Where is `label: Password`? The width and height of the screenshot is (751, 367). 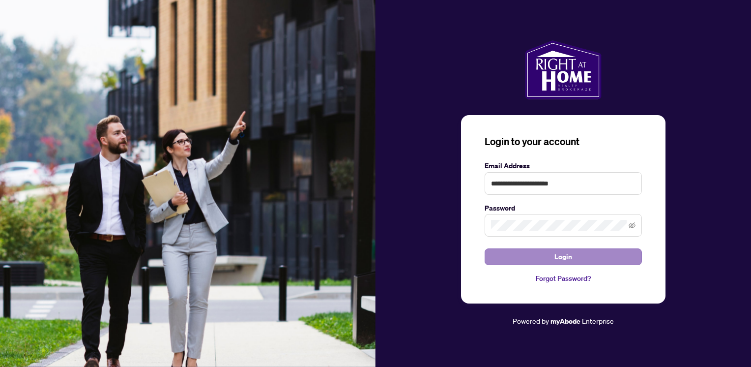
label: Password is located at coordinates (564, 208).